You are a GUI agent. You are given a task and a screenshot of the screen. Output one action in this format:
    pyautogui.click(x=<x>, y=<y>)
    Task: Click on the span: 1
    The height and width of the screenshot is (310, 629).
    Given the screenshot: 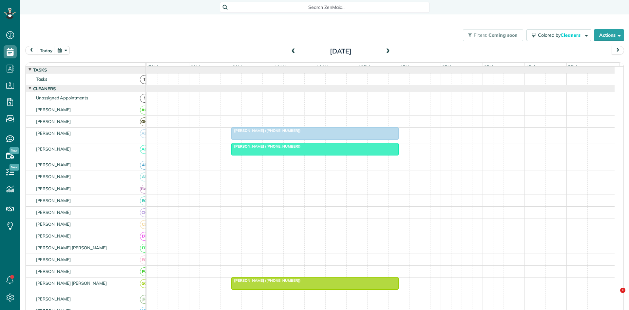 What is the action you would take?
    pyautogui.click(x=623, y=290)
    